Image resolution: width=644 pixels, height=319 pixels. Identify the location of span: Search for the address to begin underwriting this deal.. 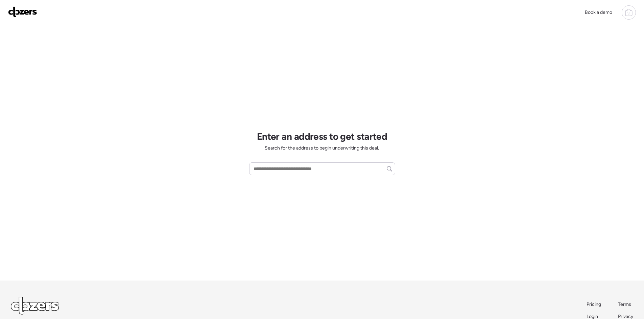
(322, 149).